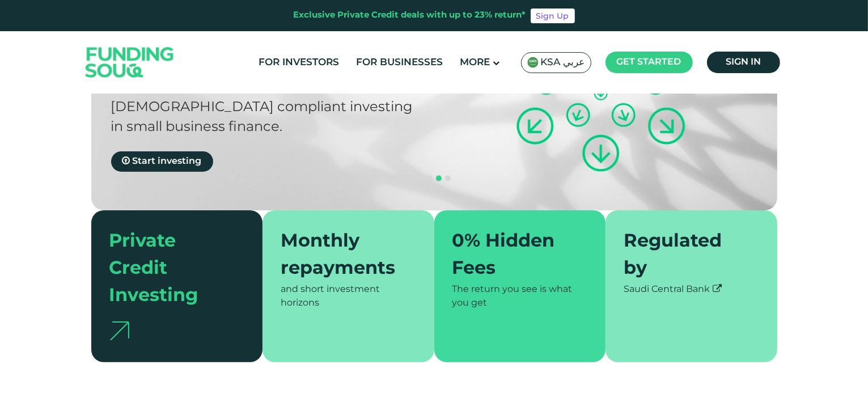 The image size is (868, 394). What do you see at coordinates (532, 62) in the screenshot?
I see `img: SA Flag` at bounding box center [532, 62].